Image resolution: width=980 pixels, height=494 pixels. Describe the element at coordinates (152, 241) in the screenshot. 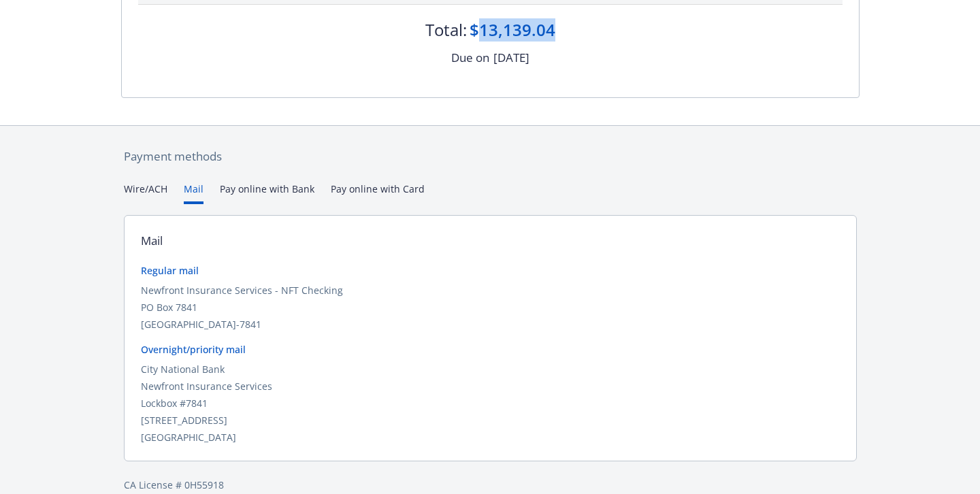

I see `div: Mail` at that location.